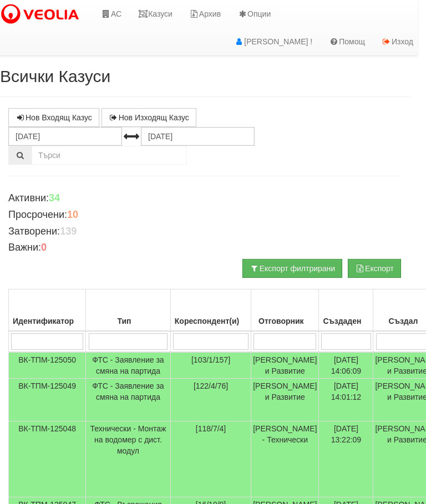 The width and height of the screenshot is (426, 504). What do you see at coordinates (47, 321) in the screenshot?
I see `div: Идентификатор` at bounding box center [47, 321].